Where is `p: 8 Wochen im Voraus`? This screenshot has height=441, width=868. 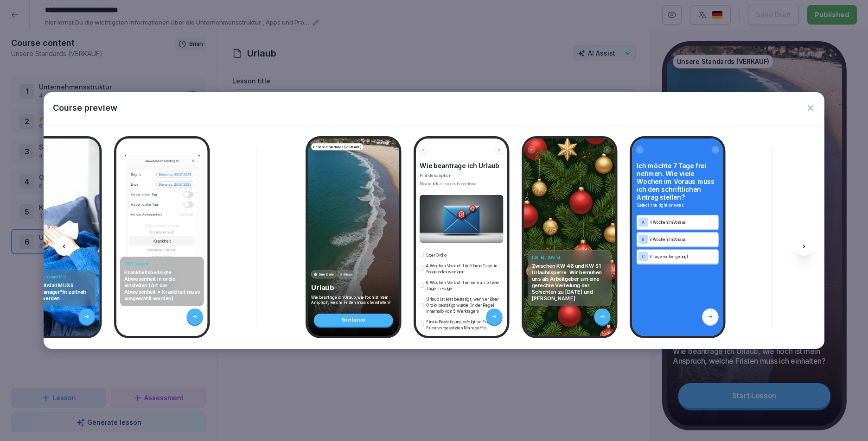
p: 8 Wochen im Voraus is located at coordinates (683, 240).